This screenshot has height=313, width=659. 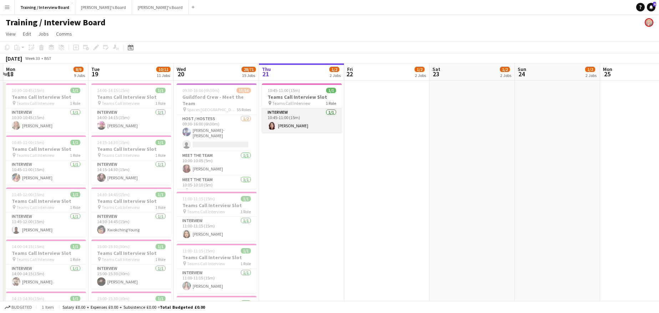 What do you see at coordinates (244, 110) in the screenshot?
I see `span: 55 Roles` at bounding box center [244, 110].